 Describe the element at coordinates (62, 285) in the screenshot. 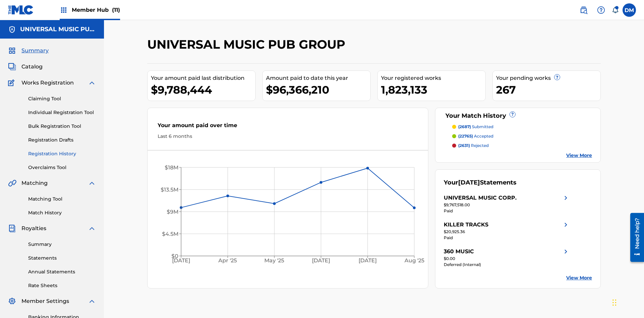

I see `a: Rate Sheets` at that location.